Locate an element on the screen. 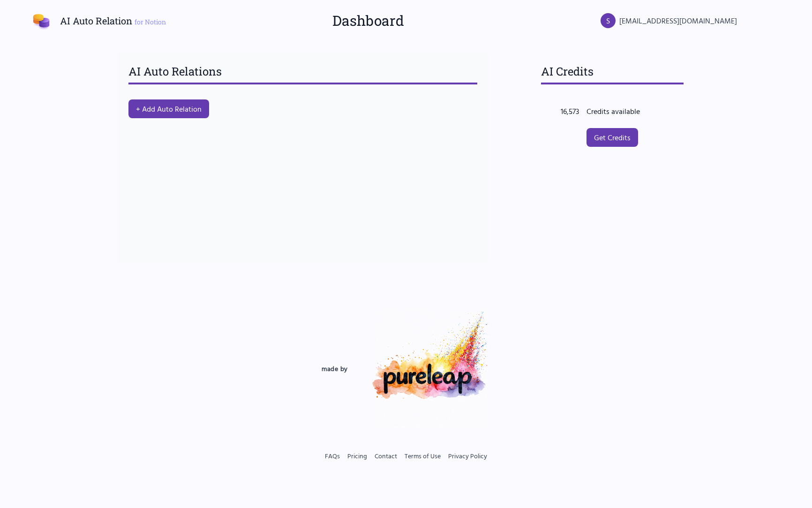 This screenshot has height=508, width=812. div: S is located at coordinates (608, 21).